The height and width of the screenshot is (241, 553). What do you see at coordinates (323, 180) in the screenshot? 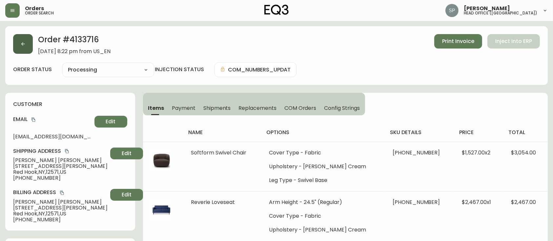
I see `li: Leg Type - Swivel Base` at bounding box center [323, 180].